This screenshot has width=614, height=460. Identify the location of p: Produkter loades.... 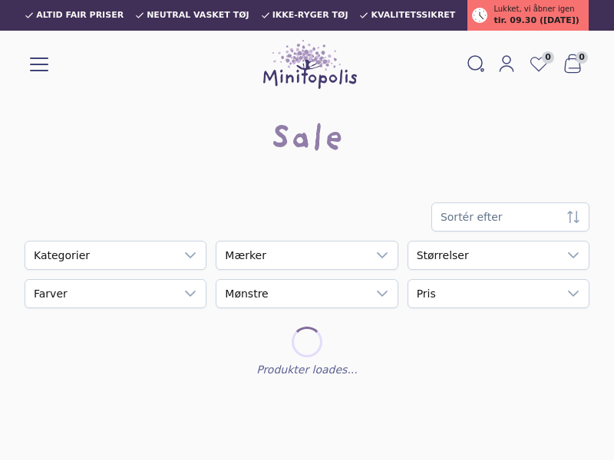
(307, 370).